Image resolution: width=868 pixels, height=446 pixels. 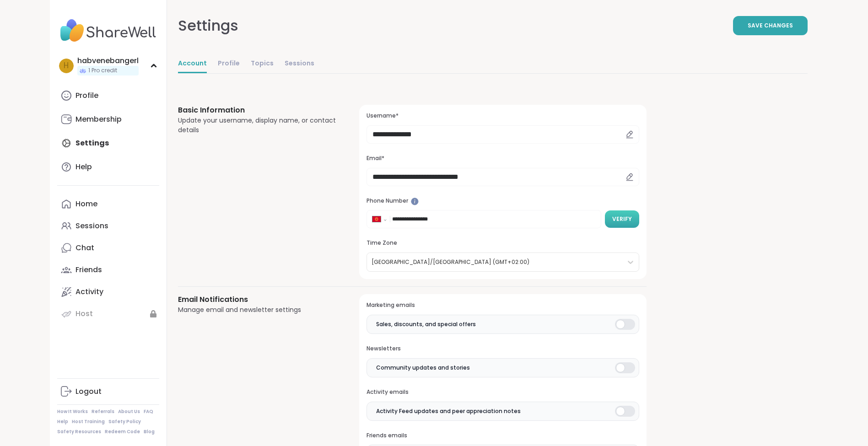 What do you see at coordinates (108, 270) in the screenshot?
I see `a: Friends` at bounding box center [108, 270].